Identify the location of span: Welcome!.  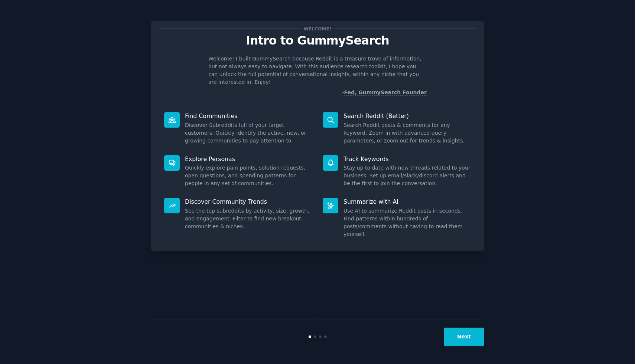
(318, 28).